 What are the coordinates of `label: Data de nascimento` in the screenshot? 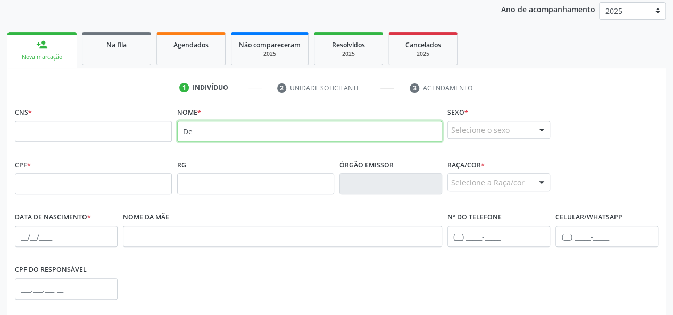 It's located at (53, 218).